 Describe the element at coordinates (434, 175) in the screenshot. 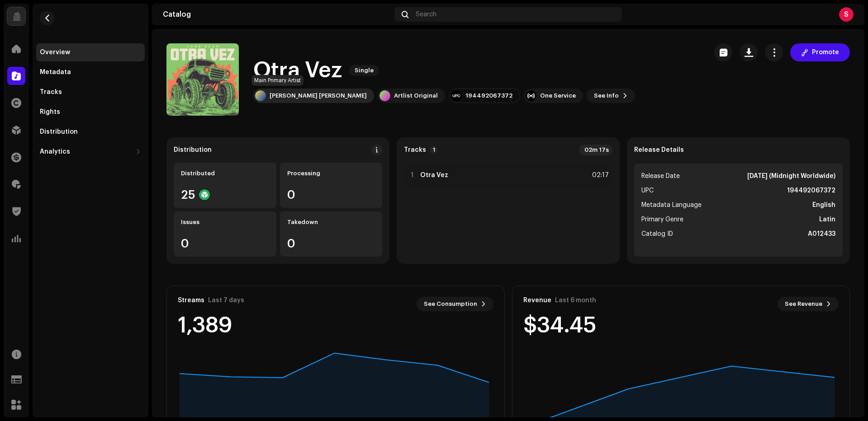

I see `strong: Otra Vez` at that location.